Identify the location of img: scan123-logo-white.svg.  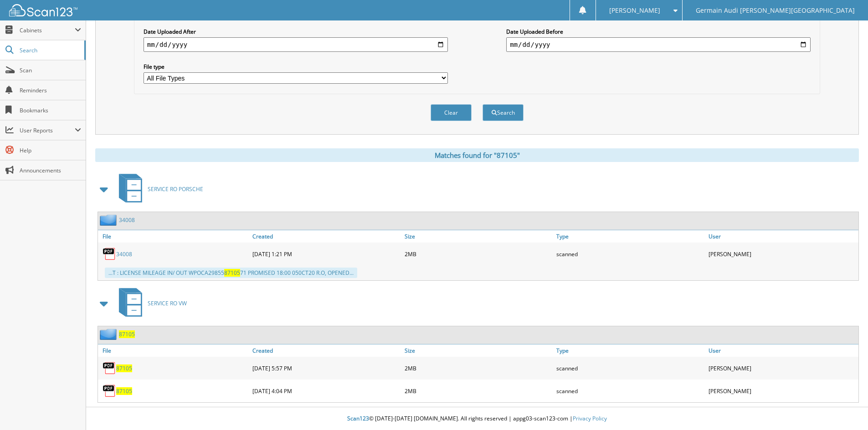
(43, 10).